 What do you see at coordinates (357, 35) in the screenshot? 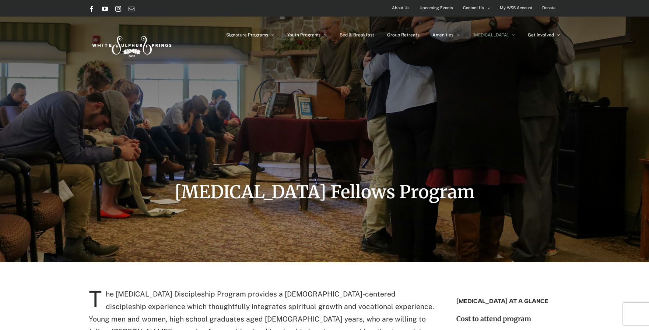
I see `span: Bed & Breakfast` at bounding box center [357, 35].